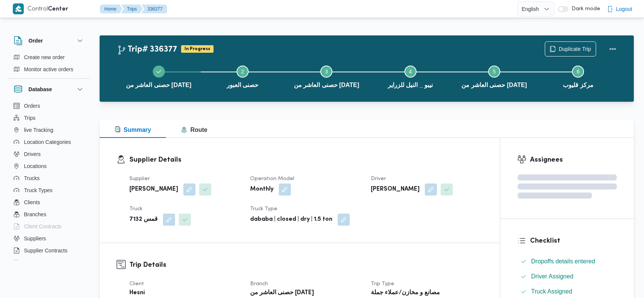 The height and width of the screenshot is (298, 644). Describe the element at coordinates (306, 160) in the screenshot. I see `h3: Supplier Details` at that location.